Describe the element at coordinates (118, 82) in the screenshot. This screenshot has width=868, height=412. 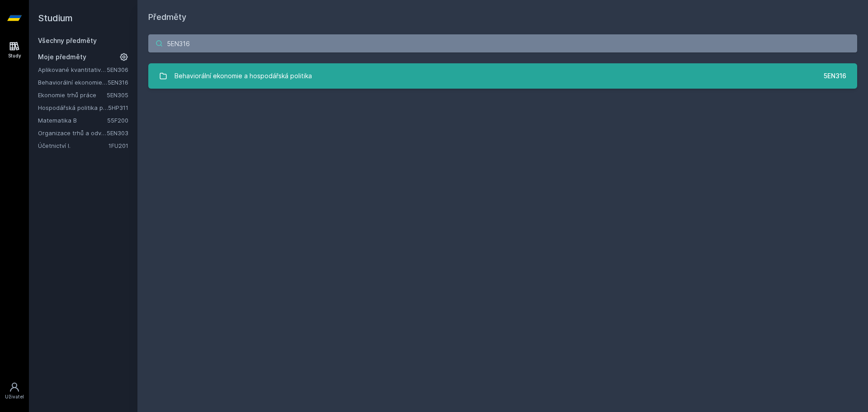
I see `a: 5EN316` at that location.